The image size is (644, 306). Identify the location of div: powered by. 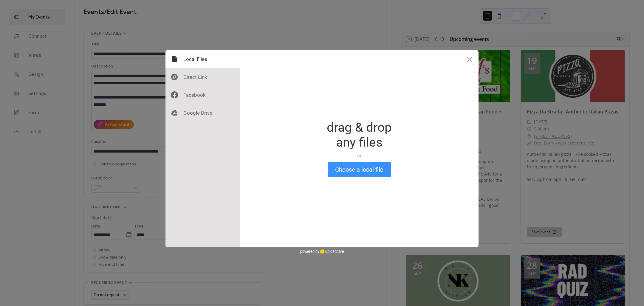
(322, 251).